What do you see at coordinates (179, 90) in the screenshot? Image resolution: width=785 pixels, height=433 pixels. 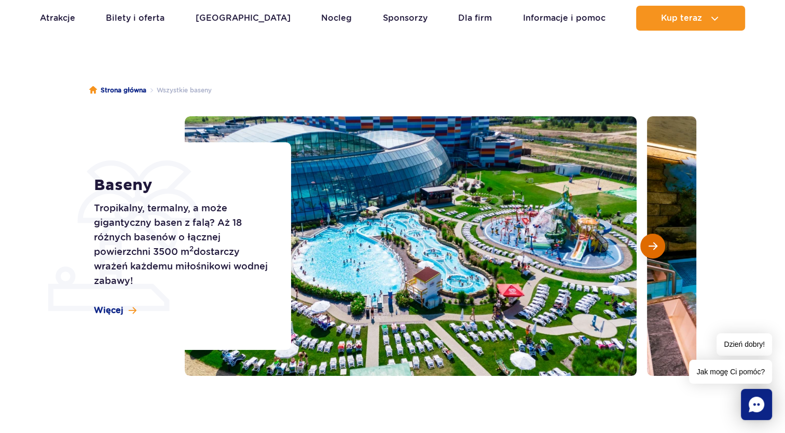 I see `li: Wszystkie baseny` at bounding box center [179, 90].